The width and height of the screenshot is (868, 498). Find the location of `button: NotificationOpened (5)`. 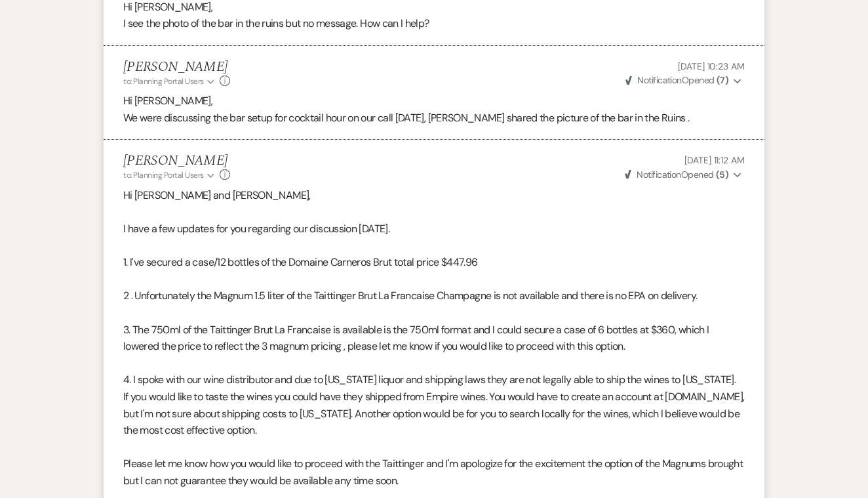

button: NotificationOpened (5) is located at coordinates (684, 174).